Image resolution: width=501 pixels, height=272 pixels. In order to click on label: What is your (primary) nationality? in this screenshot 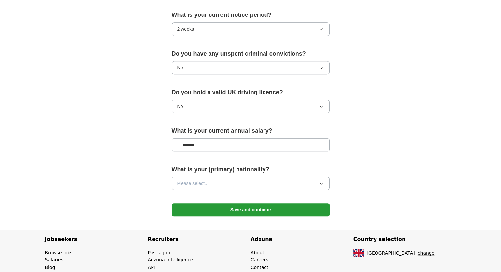, I will do `click(251, 169)`.